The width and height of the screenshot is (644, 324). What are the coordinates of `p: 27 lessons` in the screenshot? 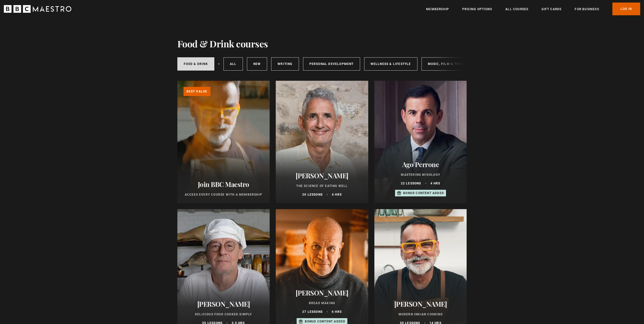 It's located at (312, 312).